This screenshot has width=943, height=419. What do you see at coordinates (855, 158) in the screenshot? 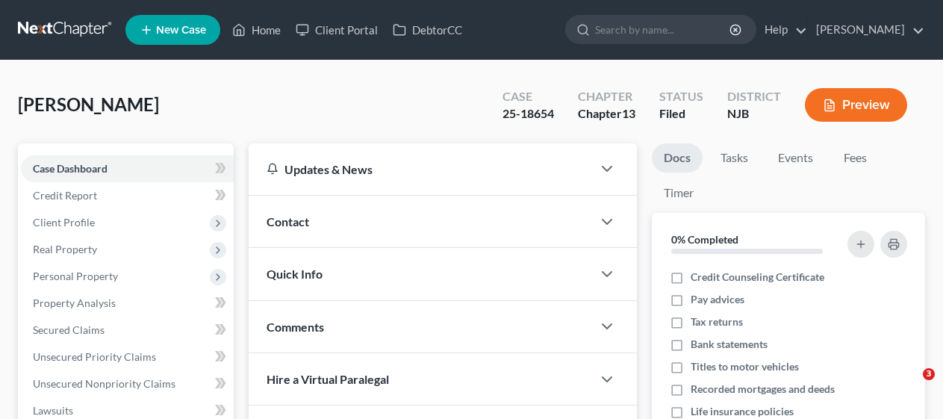
I see `a: Fees` at bounding box center [855, 158].